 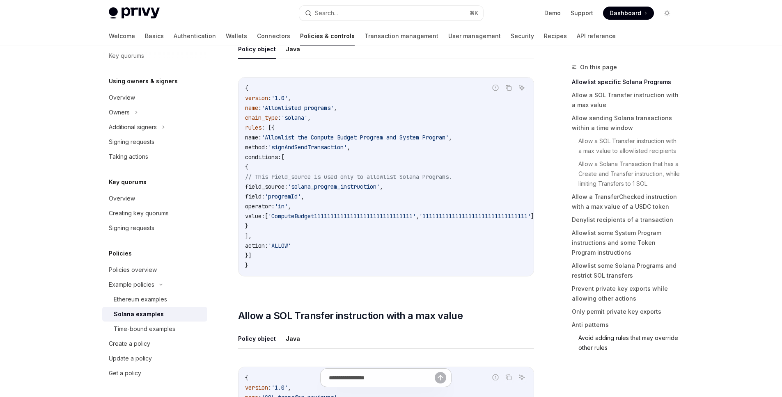 I want to click on a: Allowlist specific Solana Programs, so click(x=626, y=82).